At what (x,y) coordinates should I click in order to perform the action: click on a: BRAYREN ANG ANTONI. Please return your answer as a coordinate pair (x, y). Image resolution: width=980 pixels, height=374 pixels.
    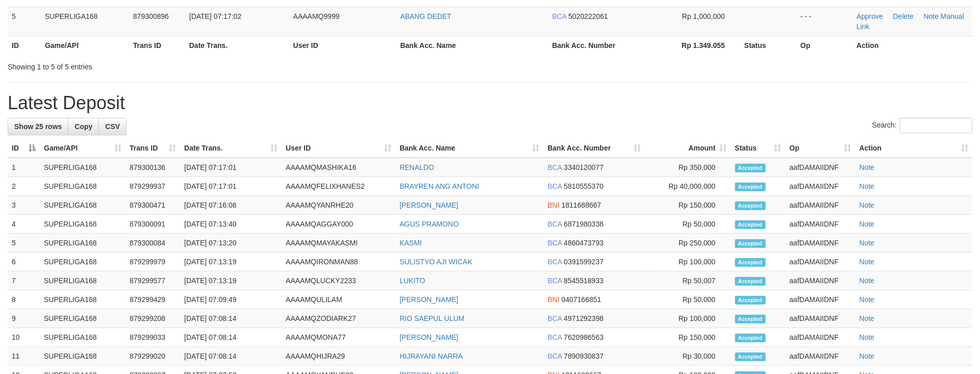
    Looking at the image, I should click on (439, 186).